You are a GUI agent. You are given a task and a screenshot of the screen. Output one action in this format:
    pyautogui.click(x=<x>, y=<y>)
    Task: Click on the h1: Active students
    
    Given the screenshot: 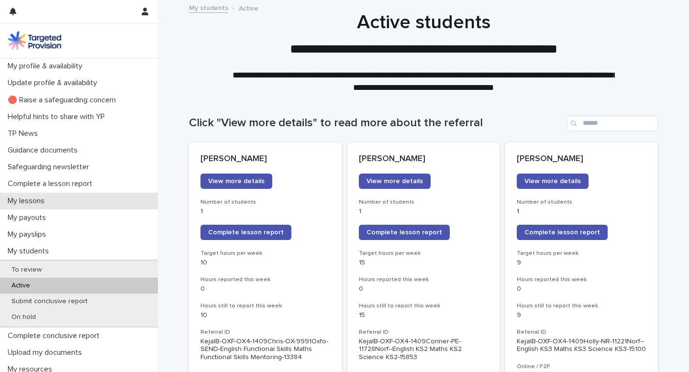 What is the action you would take?
    pyautogui.click(x=423, y=22)
    